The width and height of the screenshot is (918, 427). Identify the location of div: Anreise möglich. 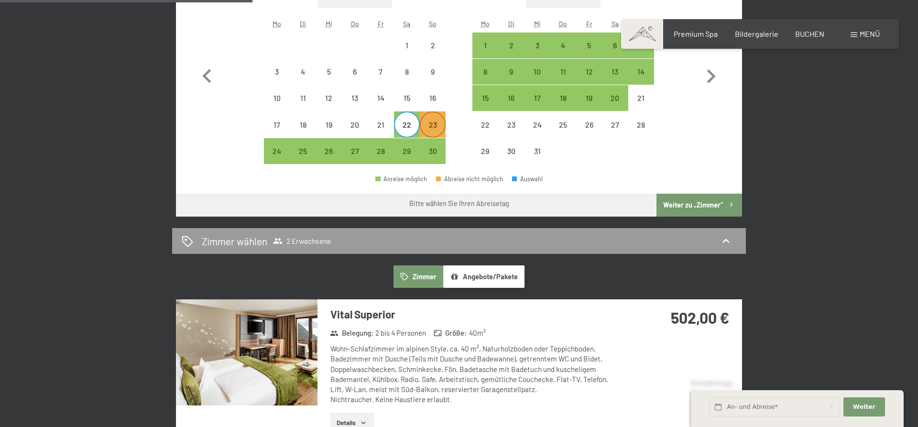
(401, 179).